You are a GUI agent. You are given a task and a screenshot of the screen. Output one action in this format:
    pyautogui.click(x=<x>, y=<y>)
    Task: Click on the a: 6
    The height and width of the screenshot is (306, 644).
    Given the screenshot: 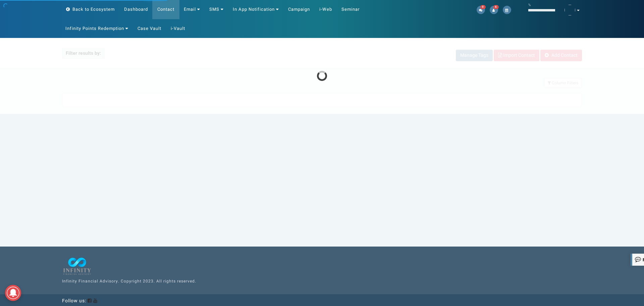 What is the action you would take?
    pyautogui.click(x=494, y=10)
    